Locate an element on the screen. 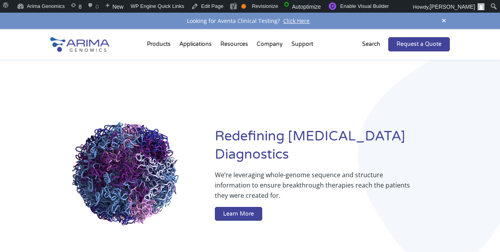 The width and height of the screenshot is (500, 252). p: We’re leveraging whole-genome sequence and structure information to ensure breakthrough therapies... is located at coordinates (317, 188).